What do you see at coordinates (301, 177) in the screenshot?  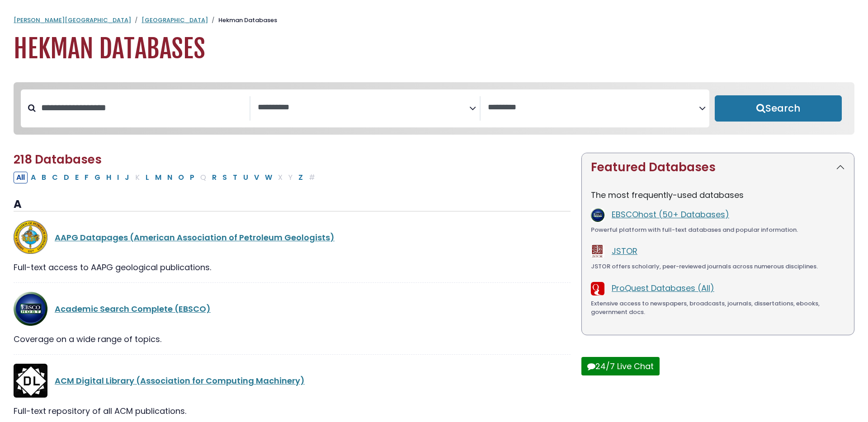 I see `button: Filter Results Z` at bounding box center [301, 177].